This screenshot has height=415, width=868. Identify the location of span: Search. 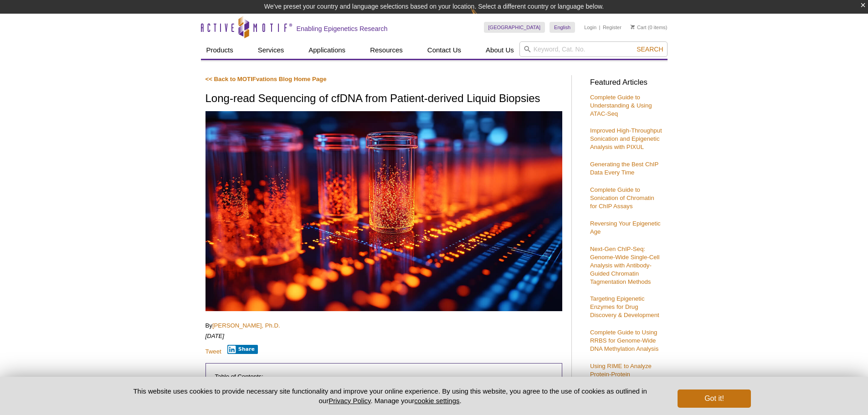
(650, 49).